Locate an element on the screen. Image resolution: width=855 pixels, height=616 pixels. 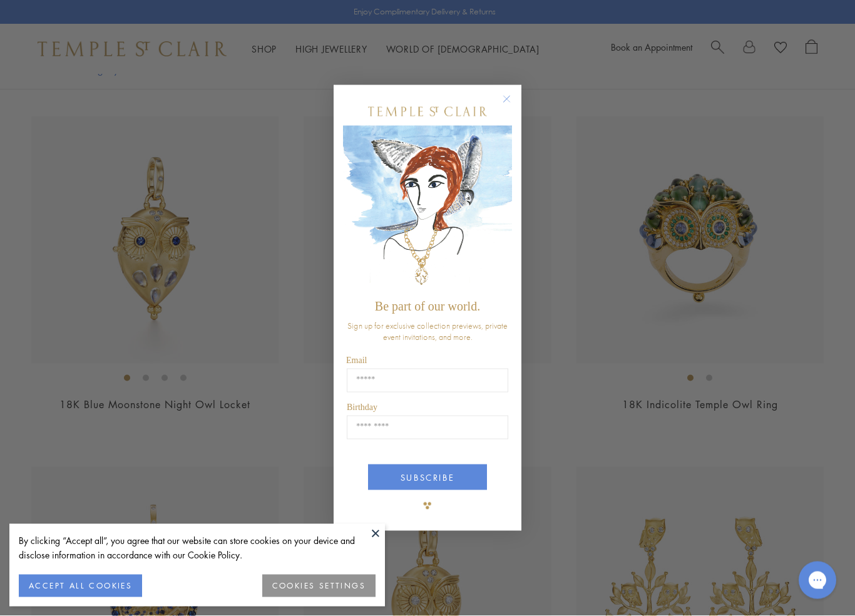
button: SUBSCRIBE is located at coordinates (428, 477).